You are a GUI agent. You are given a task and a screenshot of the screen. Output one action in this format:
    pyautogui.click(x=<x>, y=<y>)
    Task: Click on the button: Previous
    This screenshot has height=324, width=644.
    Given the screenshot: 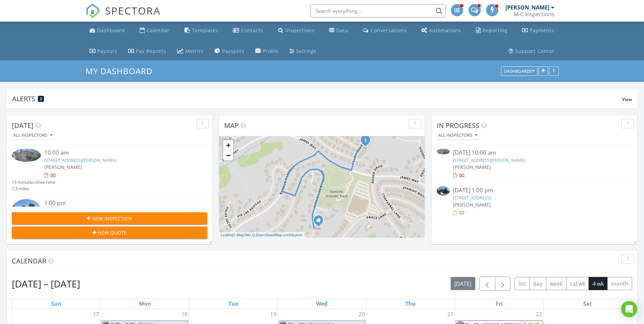 What is the action you would take?
    pyautogui.click(x=487, y=283)
    